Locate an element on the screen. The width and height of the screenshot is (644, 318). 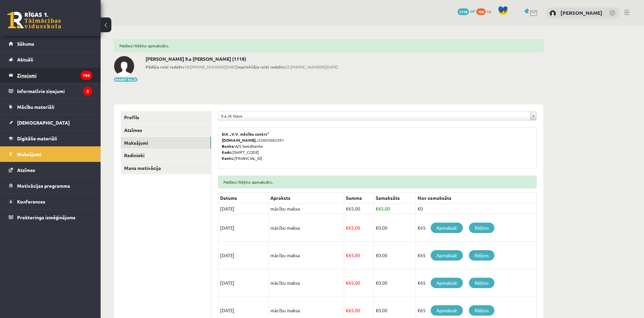
span: Sākums is located at coordinates (26, 43).